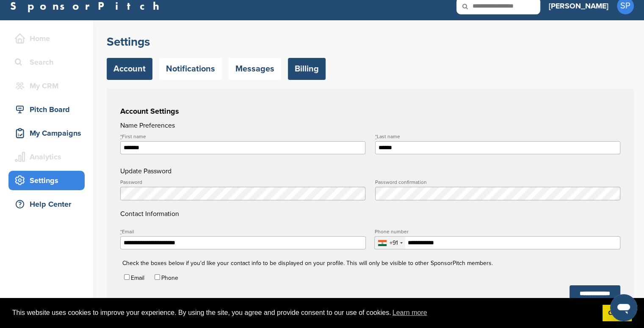 The width and height of the screenshot is (644, 328). What do you see at coordinates (497, 137) in the screenshot?
I see `label: Last name` at bounding box center [497, 137].